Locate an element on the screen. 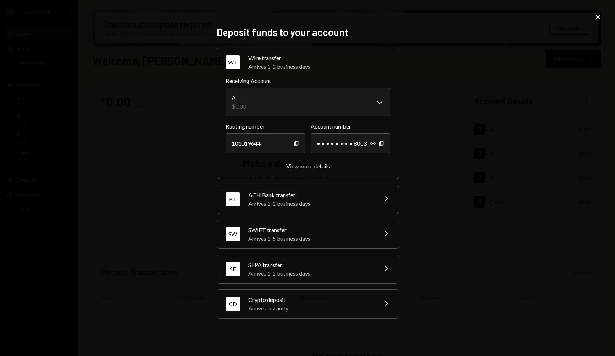  button: Receiving Account is located at coordinates (308, 102).